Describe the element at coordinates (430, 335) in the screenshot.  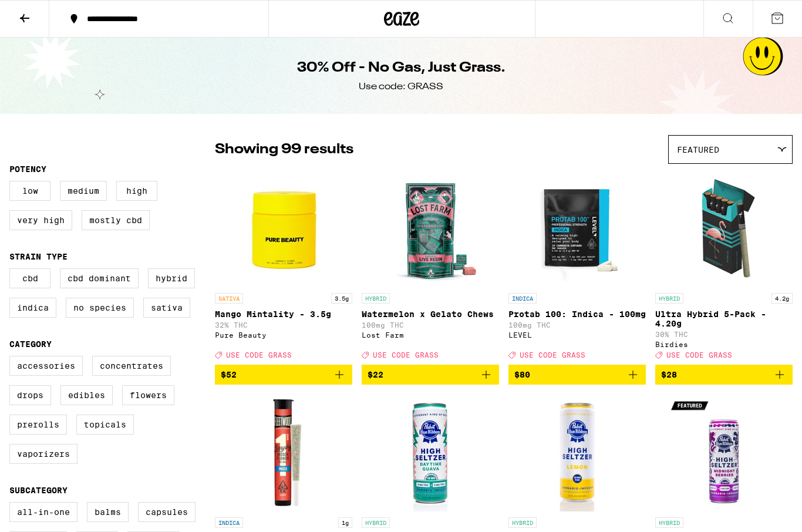
I see `div: Lost Farm` at that location.